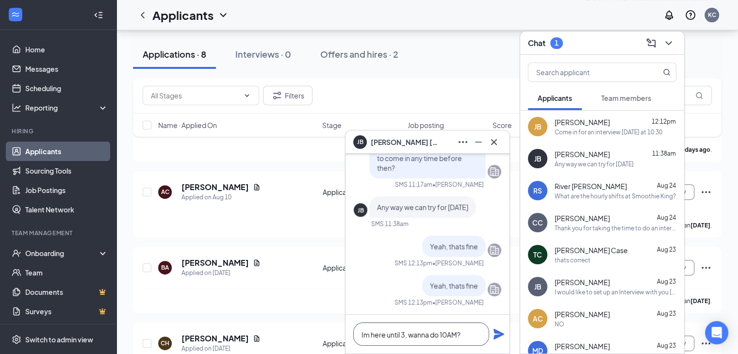 This screenshot has width=738, height=354. What do you see at coordinates (494, 142) in the screenshot?
I see `svg: Cross` at bounding box center [494, 142].